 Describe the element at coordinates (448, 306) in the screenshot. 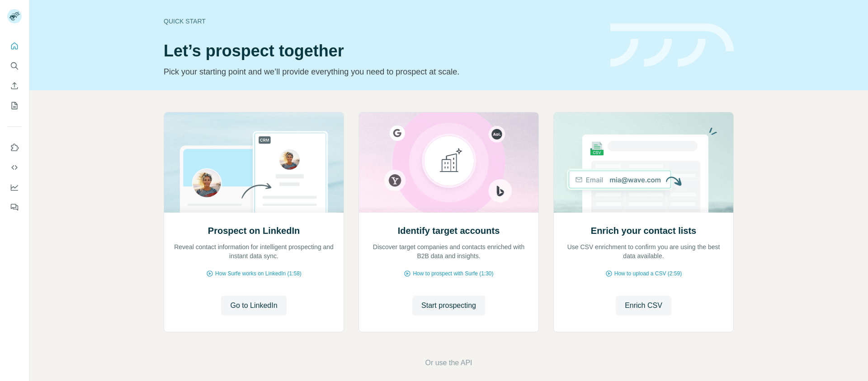

I see `button: Start prospecting` at that location.